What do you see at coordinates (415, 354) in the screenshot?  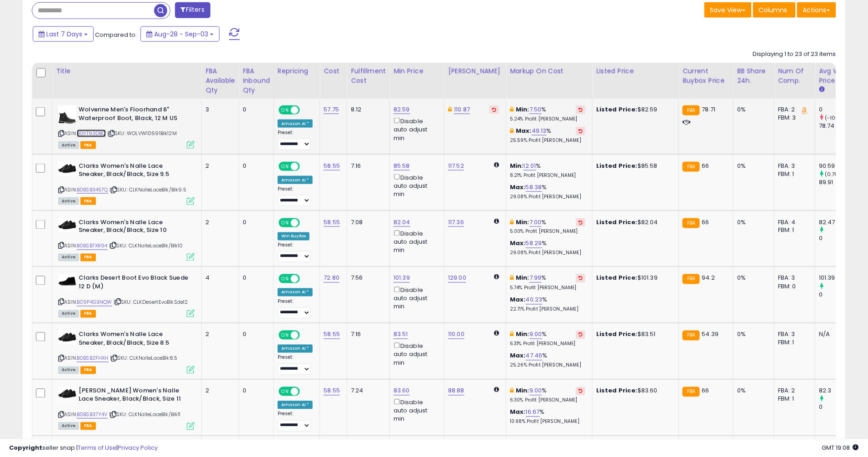 I see `div: Disable auto adjust min` at bounding box center [415, 354].